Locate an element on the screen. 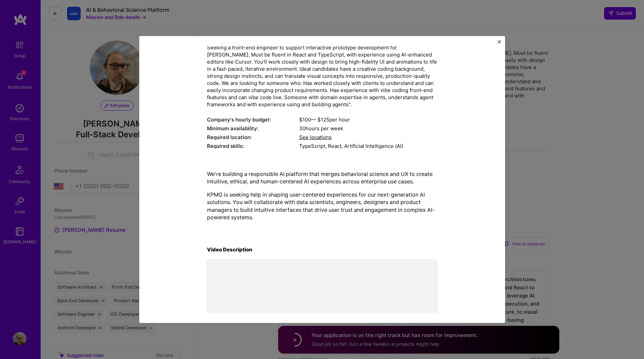  p: KPMG is seeking help in shaping user-centered experiences for our next-generation AI solutions. Y... is located at coordinates (322, 206).